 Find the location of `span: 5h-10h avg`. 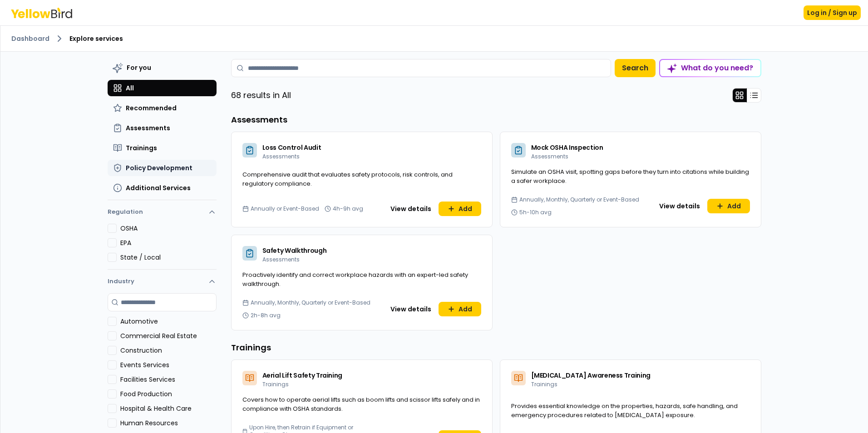

span: 5h-10h avg is located at coordinates (535, 213).